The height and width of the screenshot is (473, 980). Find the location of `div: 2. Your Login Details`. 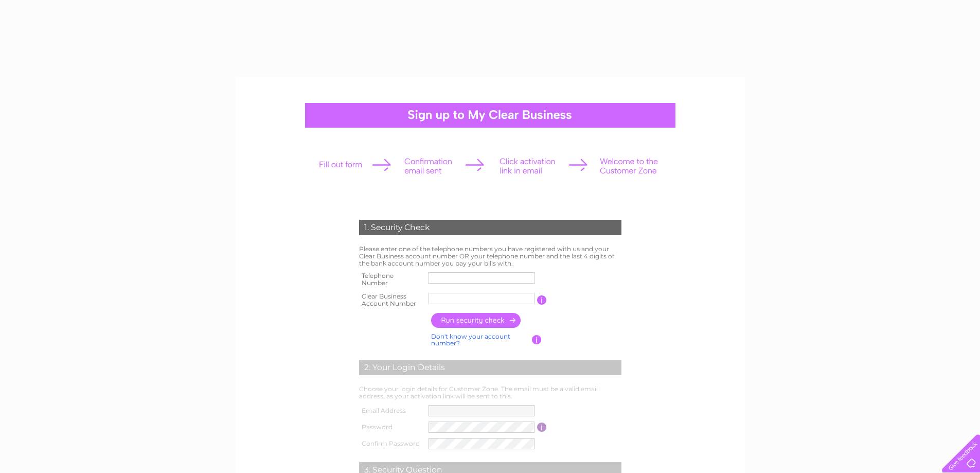

div: 2. Your Login Details is located at coordinates (490, 367).